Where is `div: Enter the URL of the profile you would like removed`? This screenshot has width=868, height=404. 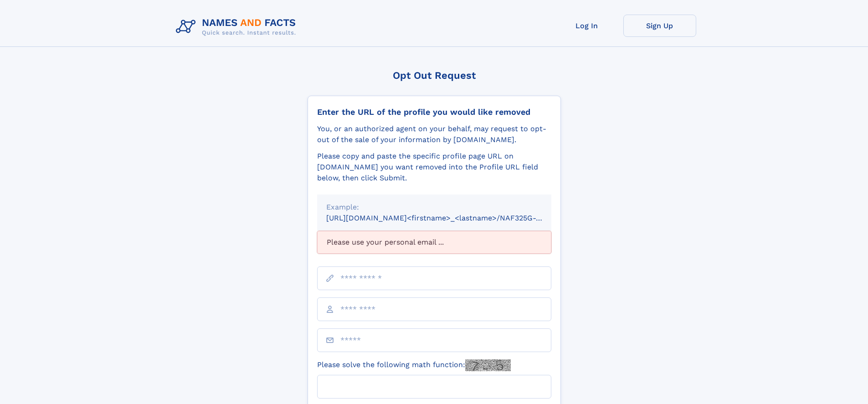
div: Enter the URL of the profile you would like removed is located at coordinates (434, 112).